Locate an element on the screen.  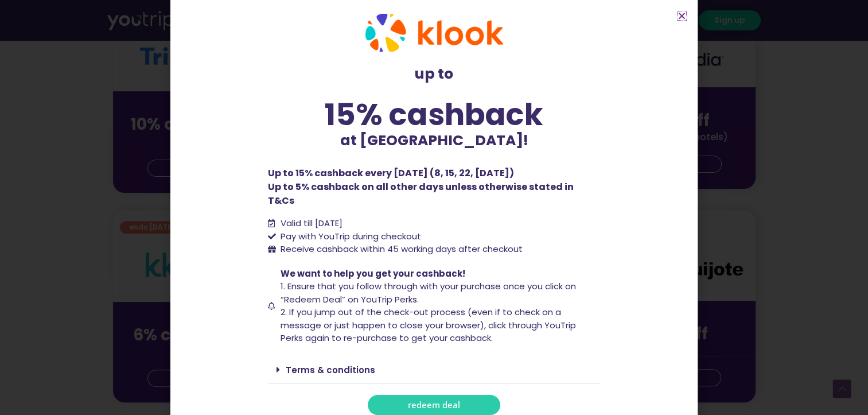
span: Pay with YouTrip during checkout is located at coordinates (349, 236).